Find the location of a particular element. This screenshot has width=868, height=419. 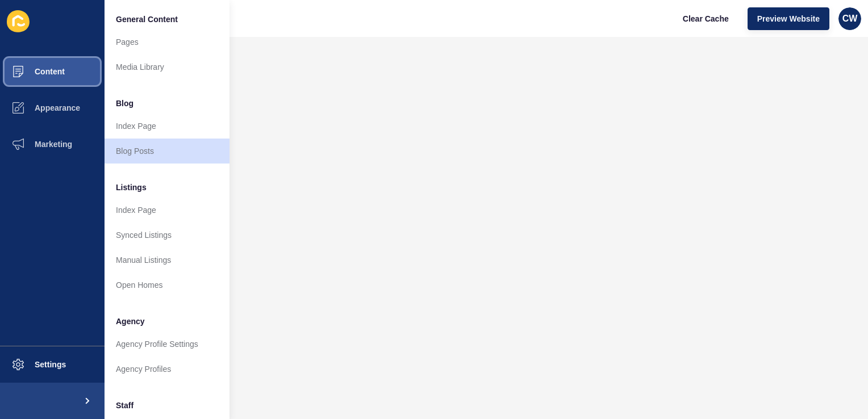

span: Agency is located at coordinates (130, 321).